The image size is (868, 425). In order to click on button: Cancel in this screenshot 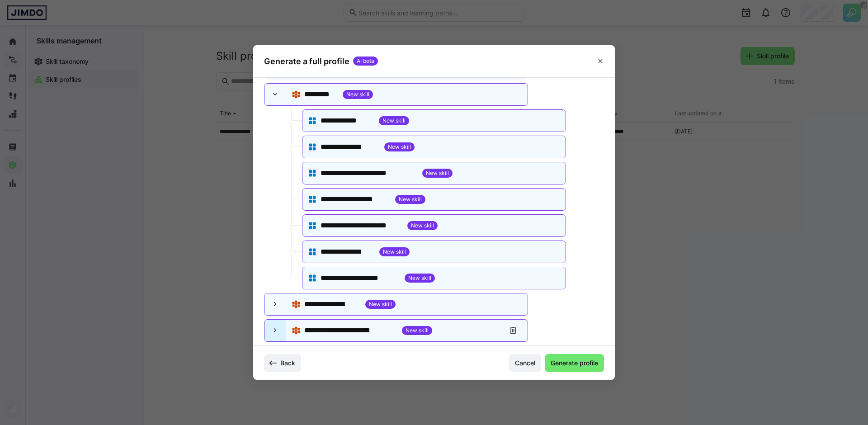, I will do `click(525, 363)`.